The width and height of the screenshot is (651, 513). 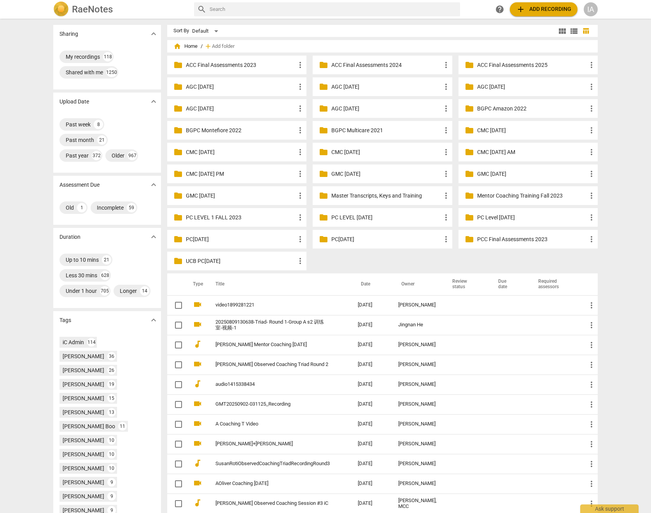 What do you see at coordinates (273, 305) in the screenshot?
I see `a: video1899281221` at bounding box center [273, 305].